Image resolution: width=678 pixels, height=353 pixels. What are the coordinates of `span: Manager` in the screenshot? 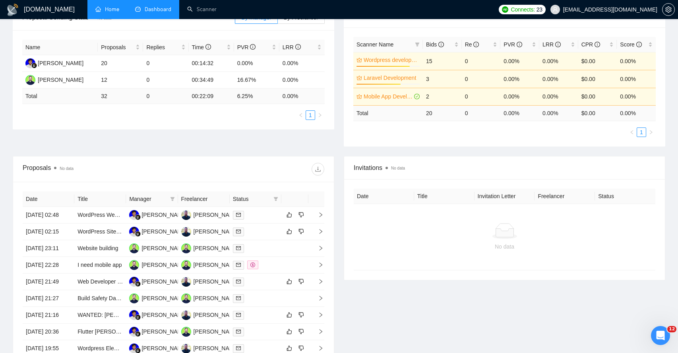 It's located at (148, 199).